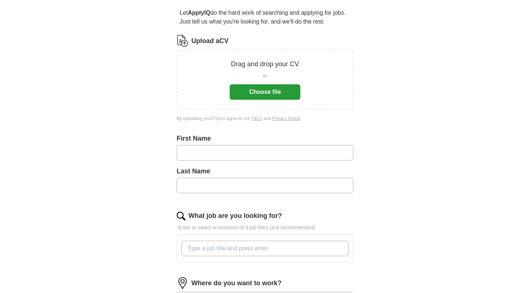 The image size is (530, 293). Describe the element at coordinates (265, 76) in the screenshot. I see `span: or` at that location.